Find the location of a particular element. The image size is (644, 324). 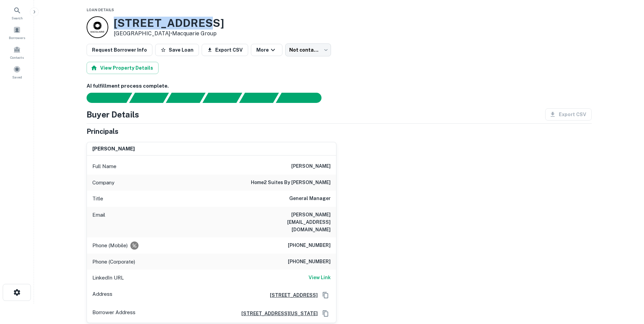

span: Loan Details is located at coordinates (100, 10).